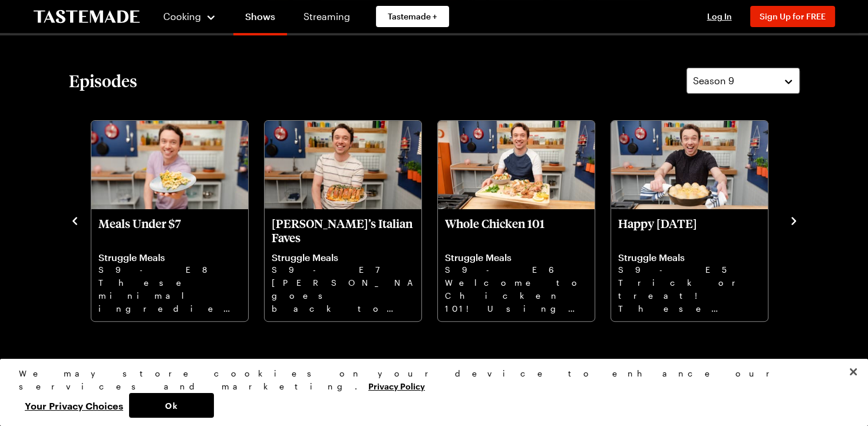 Image resolution: width=868 pixels, height=426 pixels. I want to click on span: Tastemade +, so click(413, 17).